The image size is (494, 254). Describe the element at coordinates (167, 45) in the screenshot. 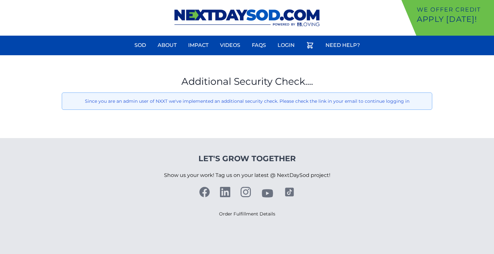

I see `a: About` at that location.